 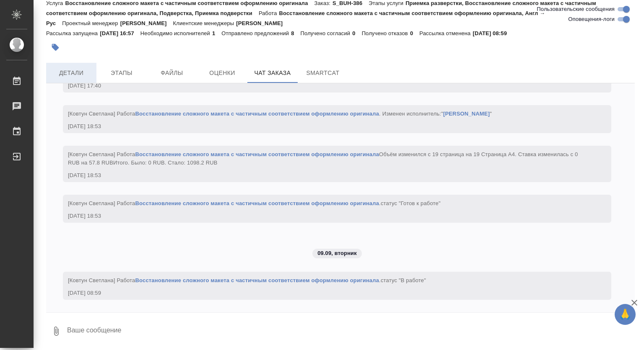 I want to click on p: Проектный менеджер, so click(x=91, y=23).